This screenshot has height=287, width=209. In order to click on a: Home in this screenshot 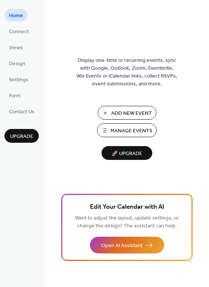, I will do `click(16, 15)`.